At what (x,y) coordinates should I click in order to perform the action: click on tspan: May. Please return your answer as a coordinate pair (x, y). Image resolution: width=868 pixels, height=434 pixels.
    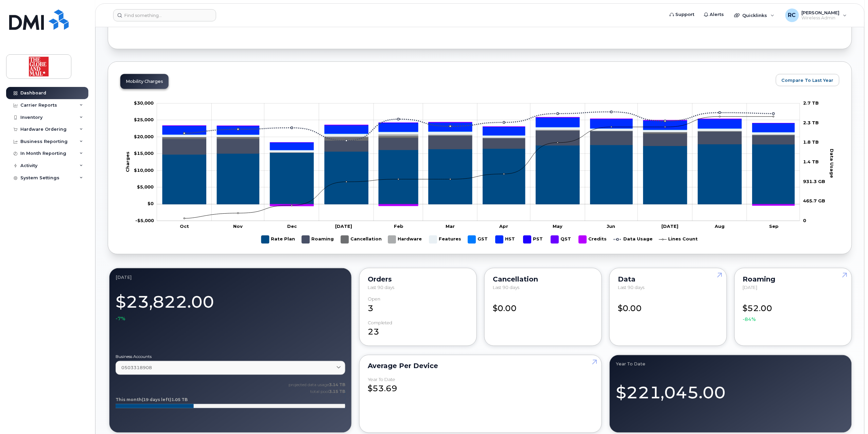
    Looking at the image, I should click on (557, 226).